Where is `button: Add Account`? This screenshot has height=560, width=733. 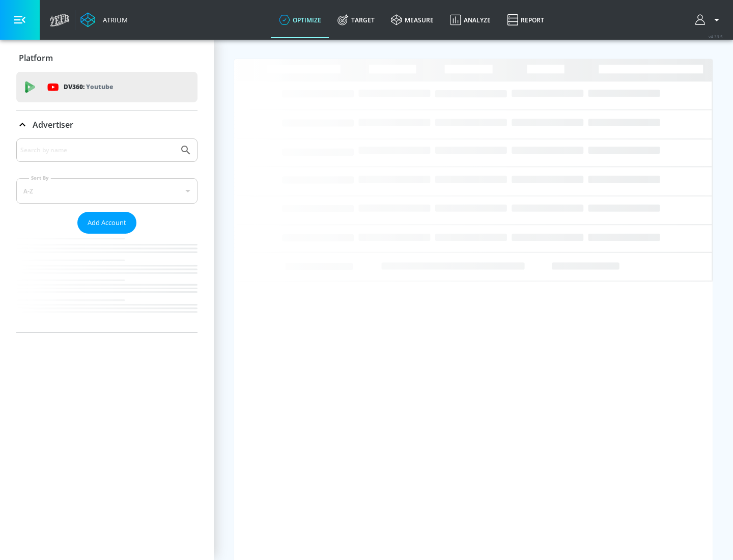
button: Add Account is located at coordinates (106, 223).